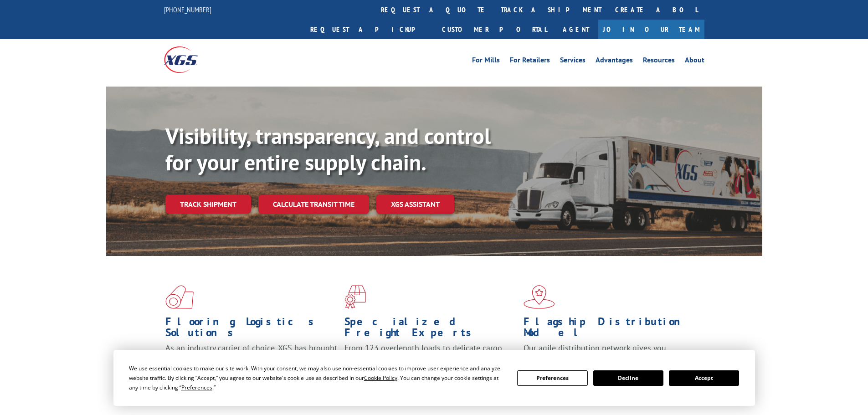 The height and width of the screenshot is (415, 868). Describe the element at coordinates (659, 62) in the screenshot. I see `a: Resources` at that location.